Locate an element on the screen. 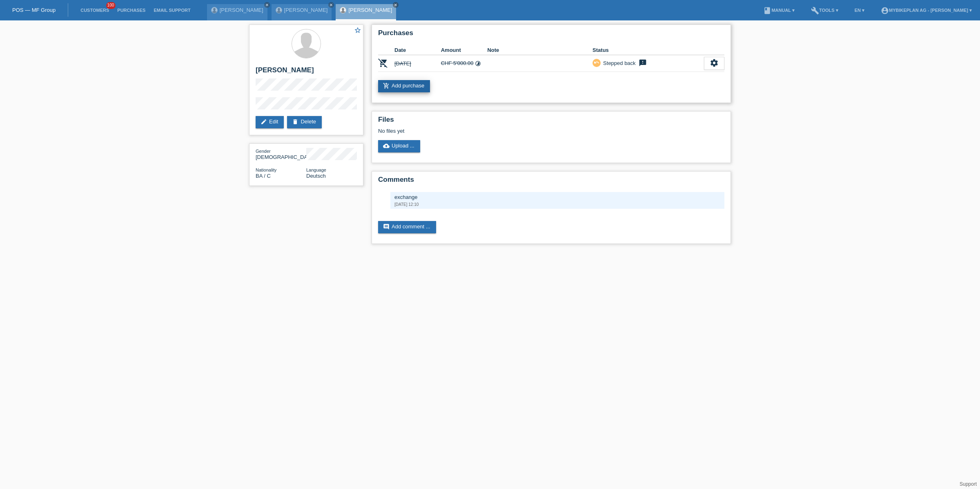  div: No files yet is located at coordinates (503, 131).